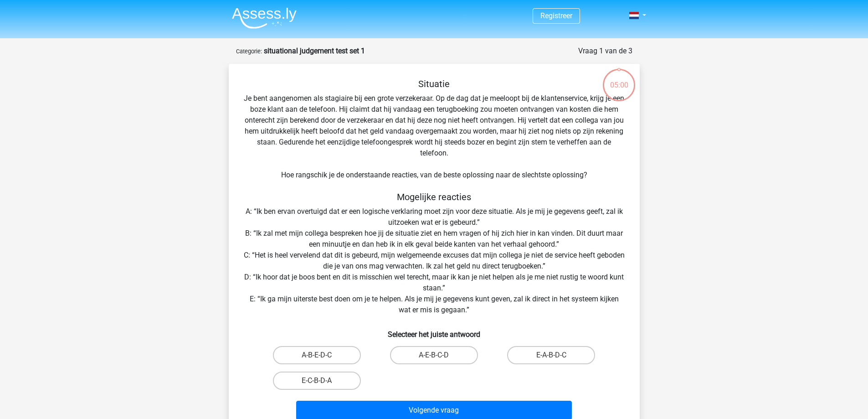 This screenshot has width=868, height=419. What do you see at coordinates (317, 355) in the screenshot?
I see `label: A-B-E-D-C` at bounding box center [317, 355].